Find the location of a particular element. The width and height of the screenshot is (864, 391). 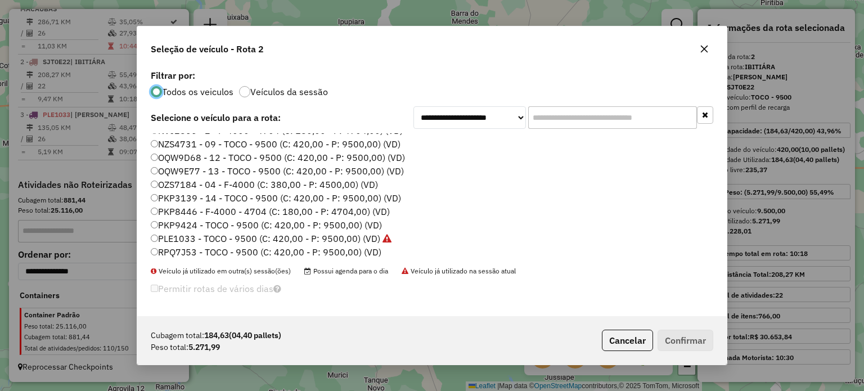

label: PKP3139 - 14 - TOCO - 9500 (C: 420,00 - P: 9500,00) (VD) is located at coordinates (276, 198).